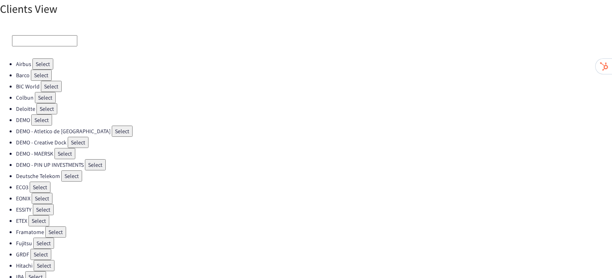  I want to click on li: ETEX, so click(314, 221).